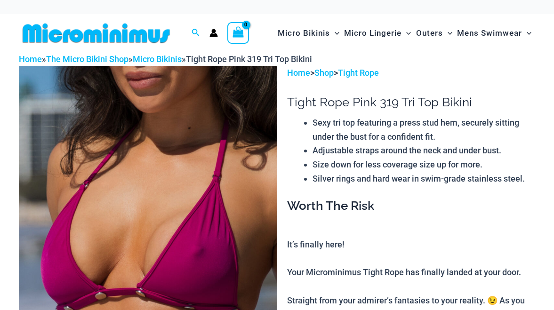  What do you see at coordinates (324, 73) in the screenshot?
I see `a: Shop` at bounding box center [324, 73].